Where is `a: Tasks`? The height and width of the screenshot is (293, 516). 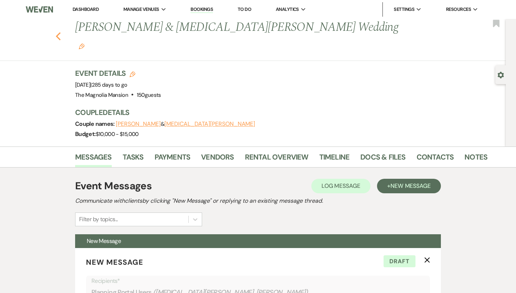 a: Tasks is located at coordinates (133, 159).